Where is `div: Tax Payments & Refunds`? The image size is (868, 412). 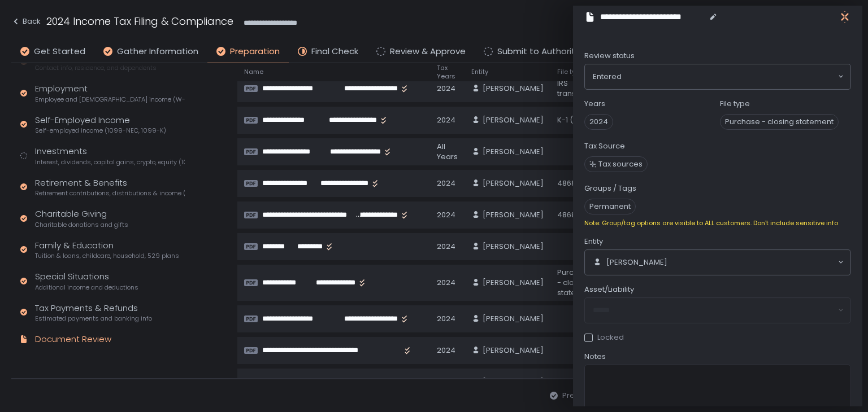
div: Tax Payments & Refunds is located at coordinates (93, 312).